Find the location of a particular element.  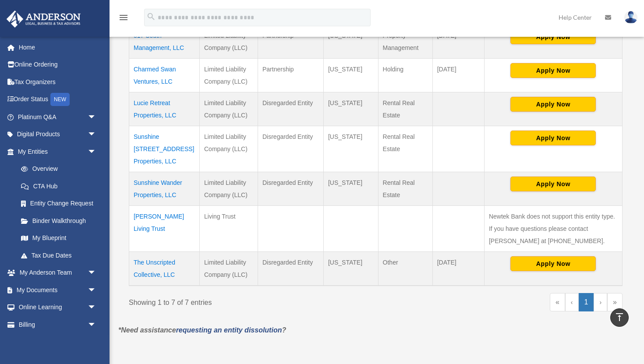

a: My Blueprint is located at coordinates (59, 238).